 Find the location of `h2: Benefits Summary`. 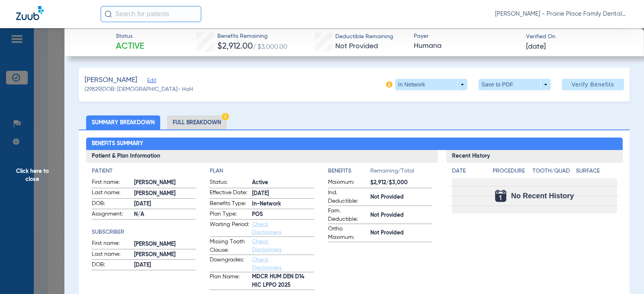

h2: Benefits Summary is located at coordinates (354, 144).